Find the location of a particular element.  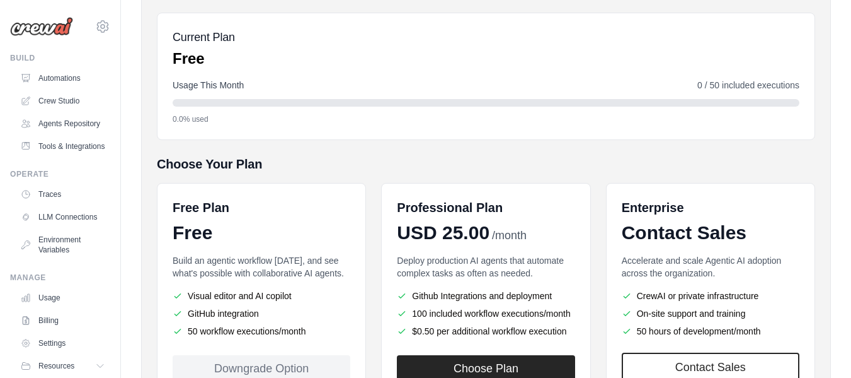

li: Visual editor and AI copilot is located at coordinates (262, 296).